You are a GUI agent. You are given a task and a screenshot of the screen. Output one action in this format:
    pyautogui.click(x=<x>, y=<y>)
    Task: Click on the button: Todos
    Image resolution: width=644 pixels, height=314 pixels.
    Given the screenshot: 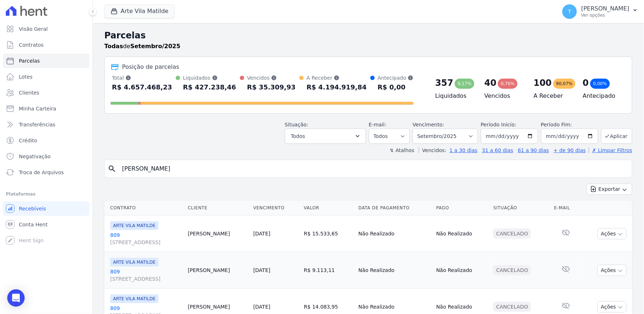 What is the action you would take?
    pyautogui.click(x=325, y=136)
    